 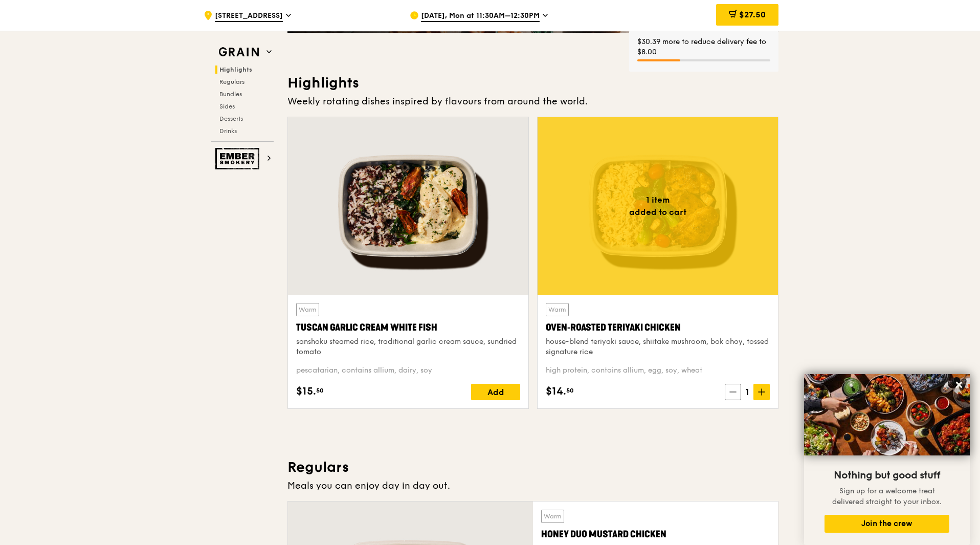 What do you see at coordinates (408, 347) in the screenshot?
I see `div: sanshoku steamed rice, traditional garlic cream sauce, sundried tomato` at bounding box center [408, 347].